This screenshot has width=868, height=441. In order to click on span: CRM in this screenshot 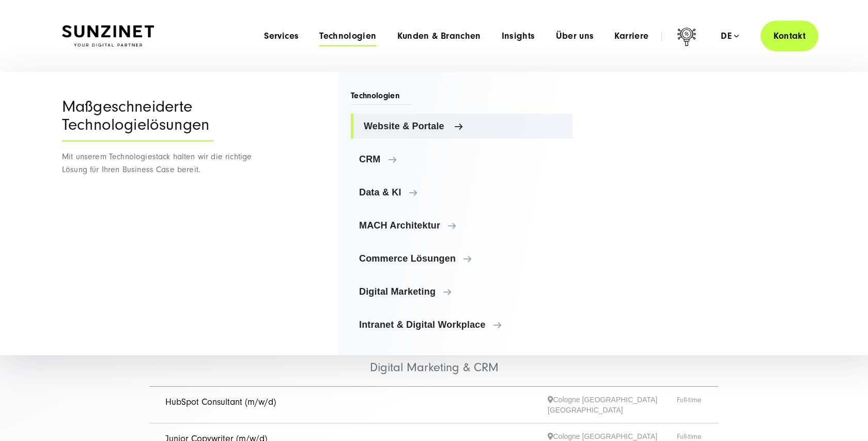, I will do `click(462, 159)`.